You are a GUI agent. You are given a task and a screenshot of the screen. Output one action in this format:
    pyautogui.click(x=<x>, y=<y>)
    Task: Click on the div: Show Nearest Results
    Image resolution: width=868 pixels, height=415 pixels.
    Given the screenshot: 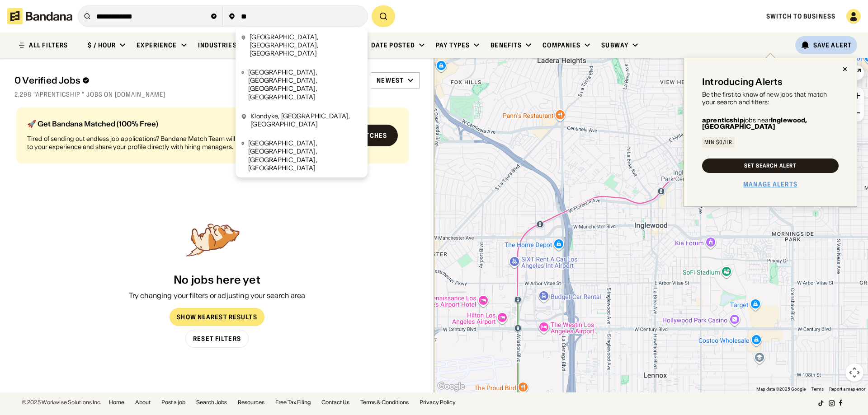 What is the action you would take?
    pyautogui.click(x=217, y=317)
    